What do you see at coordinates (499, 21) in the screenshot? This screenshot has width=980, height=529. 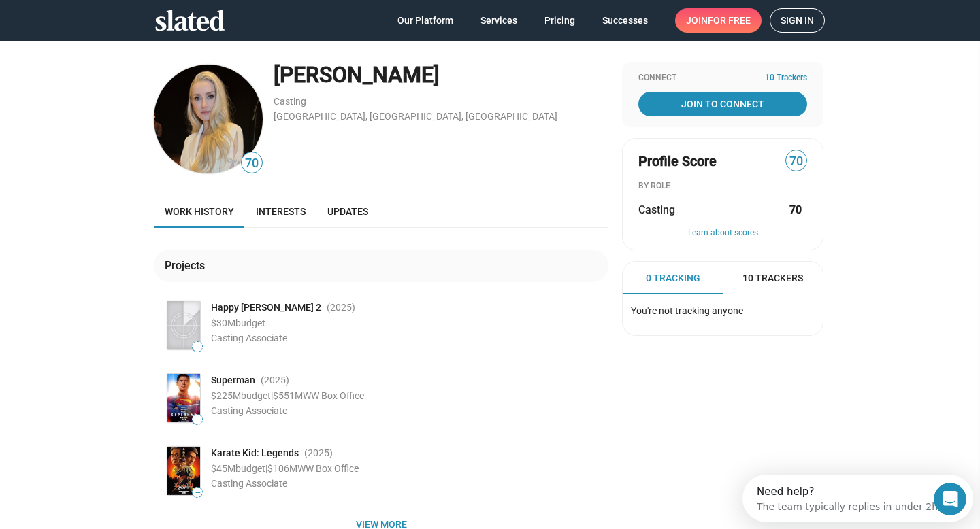 I see `a: Services` at bounding box center [499, 21].